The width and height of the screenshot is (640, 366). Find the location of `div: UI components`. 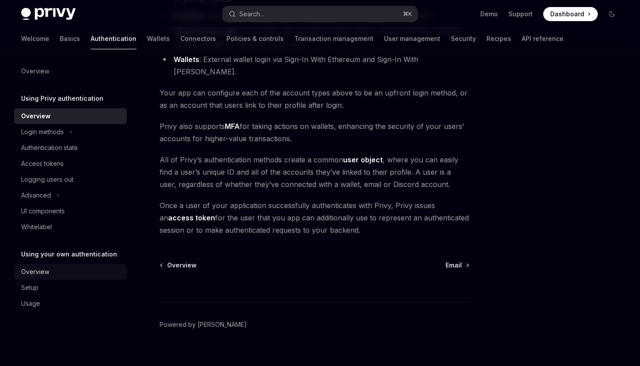

div: UI components is located at coordinates (43, 211).